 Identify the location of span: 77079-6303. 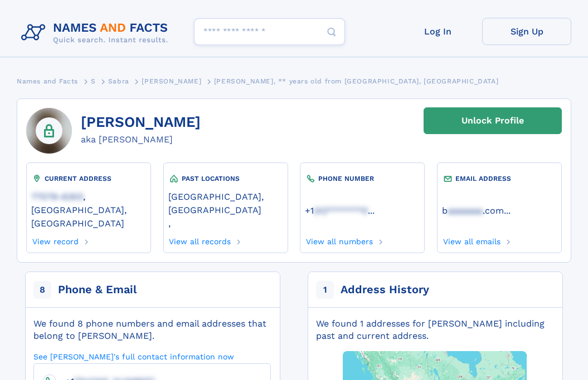
(57, 197).